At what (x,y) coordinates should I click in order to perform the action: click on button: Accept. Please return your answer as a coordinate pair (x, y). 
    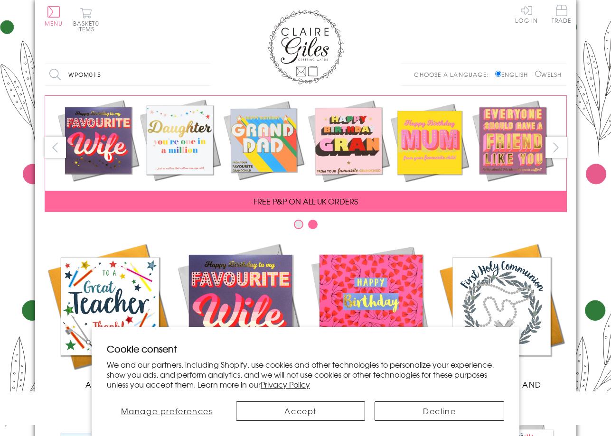
    Looking at the image, I should click on (301, 411).